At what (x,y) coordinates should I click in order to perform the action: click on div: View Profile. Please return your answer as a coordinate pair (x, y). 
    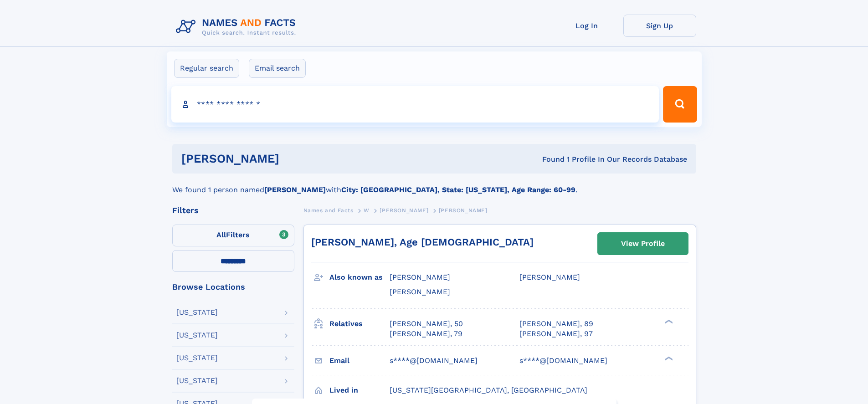
    Looking at the image, I should click on (642, 244).